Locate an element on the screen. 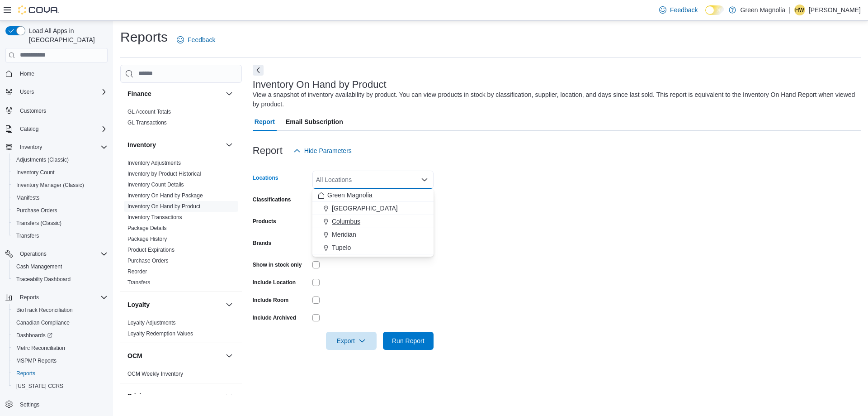 The image size is (868, 416). button: Transfers (Classic) is located at coordinates (60, 223).